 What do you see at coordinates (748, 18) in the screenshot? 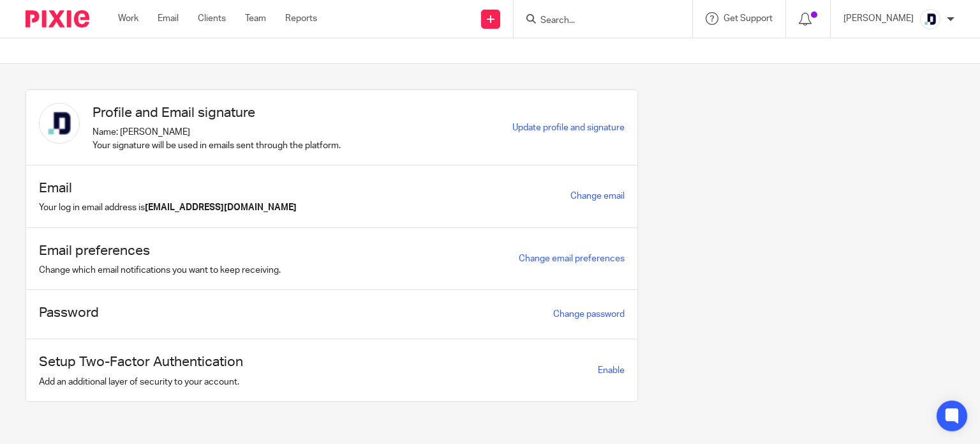
I see `span: Get Support` at bounding box center [748, 18].